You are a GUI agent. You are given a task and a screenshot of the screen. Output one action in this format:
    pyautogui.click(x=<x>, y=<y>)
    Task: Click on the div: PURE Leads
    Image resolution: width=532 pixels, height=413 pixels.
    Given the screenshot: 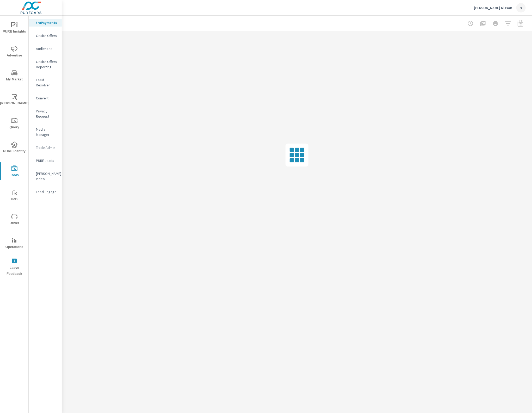 What is the action you would take?
    pyautogui.click(x=45, y=161)
    